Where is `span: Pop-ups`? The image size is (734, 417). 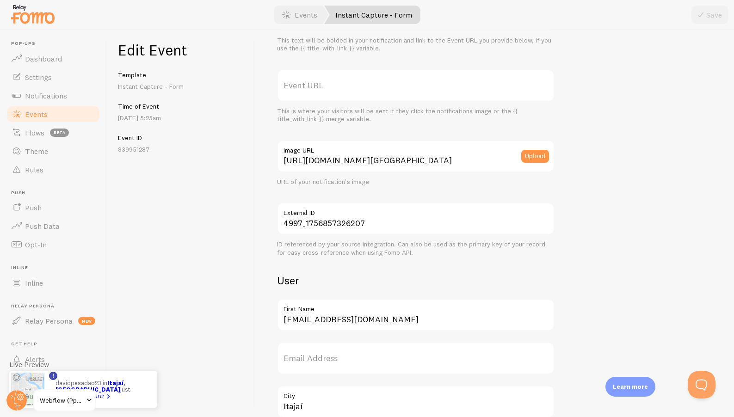
span: Pop-ups is located at coordinates (56, 43).